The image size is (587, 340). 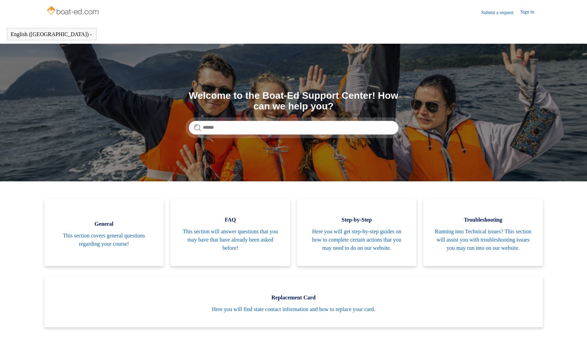 What do you see at coordinates (500, 12) in the screenshot?
I see `a: Submit a request` at bounding box center [500, 12].